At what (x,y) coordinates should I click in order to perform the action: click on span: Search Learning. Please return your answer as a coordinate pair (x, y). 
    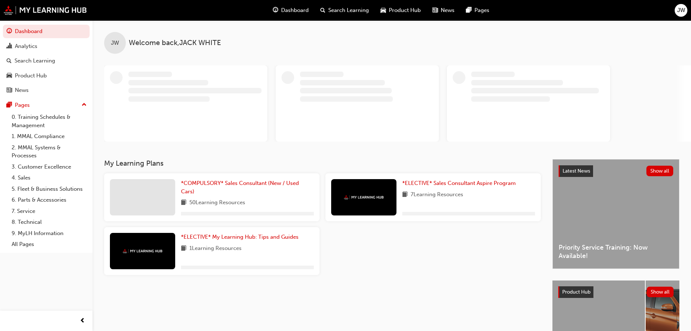
    Looking at the image, I should click on (349, 10).